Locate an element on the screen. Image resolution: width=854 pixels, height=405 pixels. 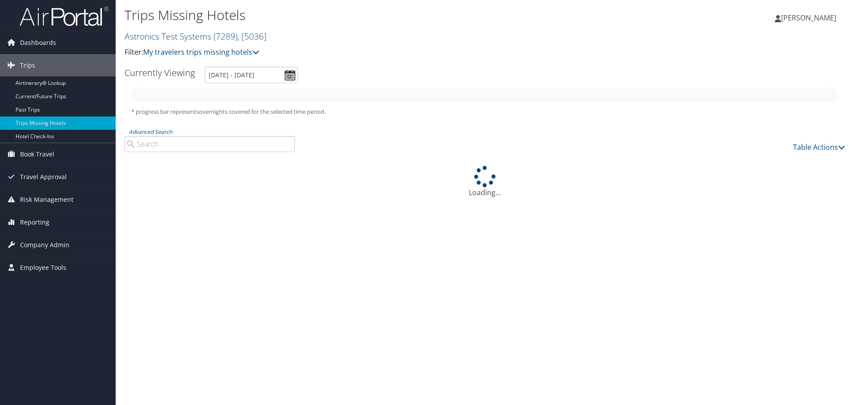
span: Reporting is located at coordinates (35, 222).